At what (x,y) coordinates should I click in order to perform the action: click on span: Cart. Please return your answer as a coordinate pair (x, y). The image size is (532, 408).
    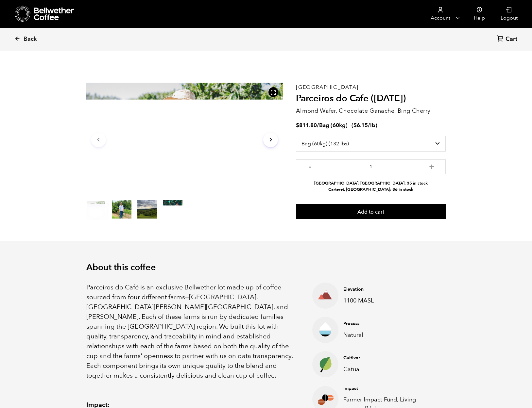
    Looking at the image, I should click on (511, 39).